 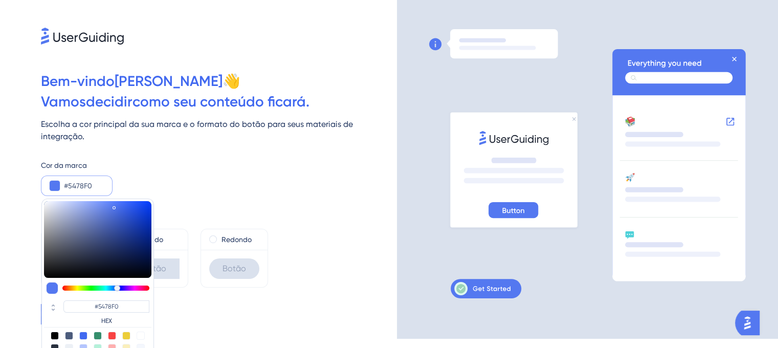 I want to click on font: Vamos, so click(x=63, y=101).